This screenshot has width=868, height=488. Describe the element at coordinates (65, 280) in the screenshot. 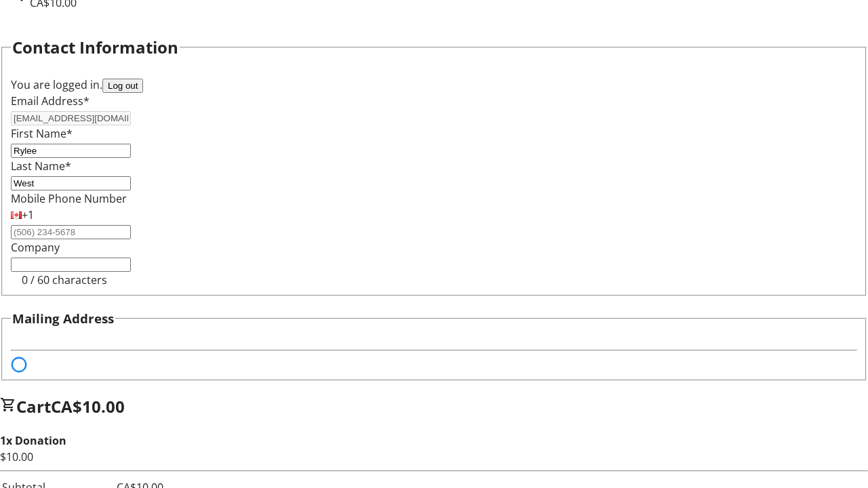

I see `tr-character-limit: 0 / 60 characters` at that location.